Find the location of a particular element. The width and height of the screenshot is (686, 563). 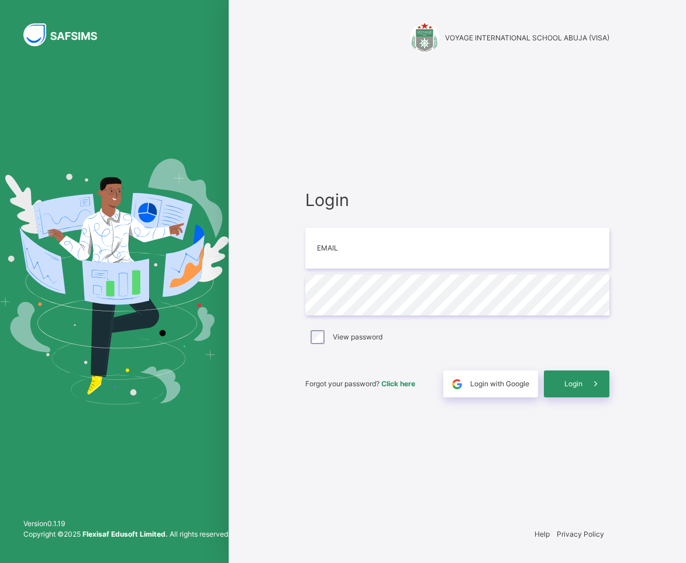

span: VOYAGE INTERNATIONAL SCHOOL ABUJA (VISA) is located at coordinates (527, 38).